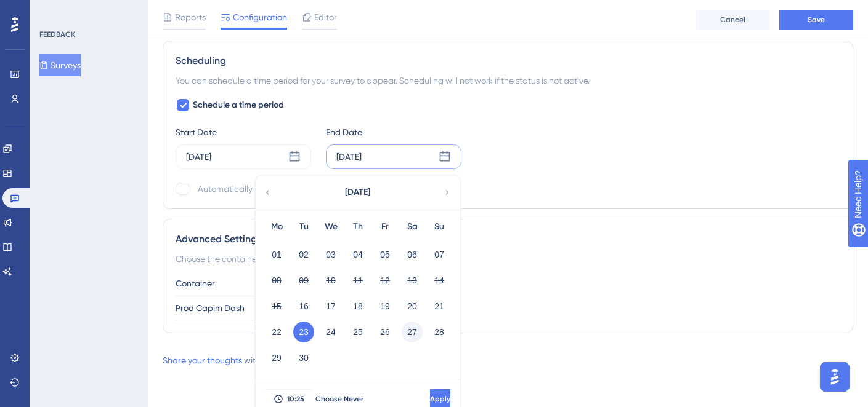  Describe the element at coordinates (508, 239) in the screenshot. I see `div: Advanced Settings` at that location.